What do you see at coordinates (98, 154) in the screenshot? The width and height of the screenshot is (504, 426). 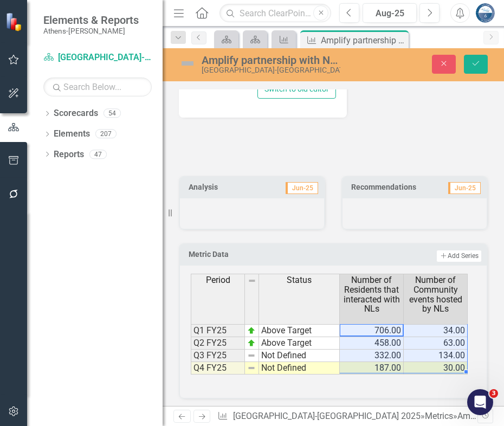 I see `div: 47` at bounding box center [98, 154].